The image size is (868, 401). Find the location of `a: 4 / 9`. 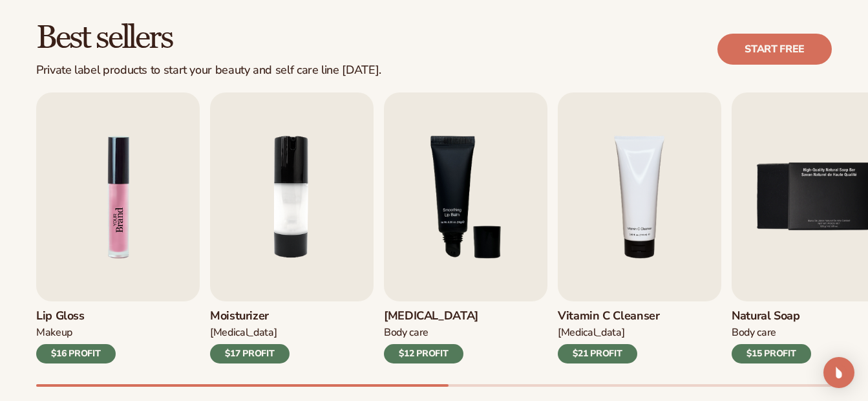

a: 4 / 9 is located at coordinates (639, 228).